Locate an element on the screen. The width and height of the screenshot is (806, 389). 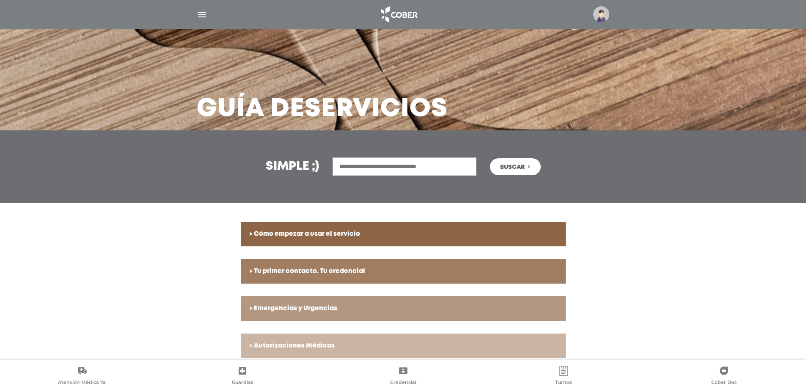
a: Turnos is located at coordinates (563, 376).